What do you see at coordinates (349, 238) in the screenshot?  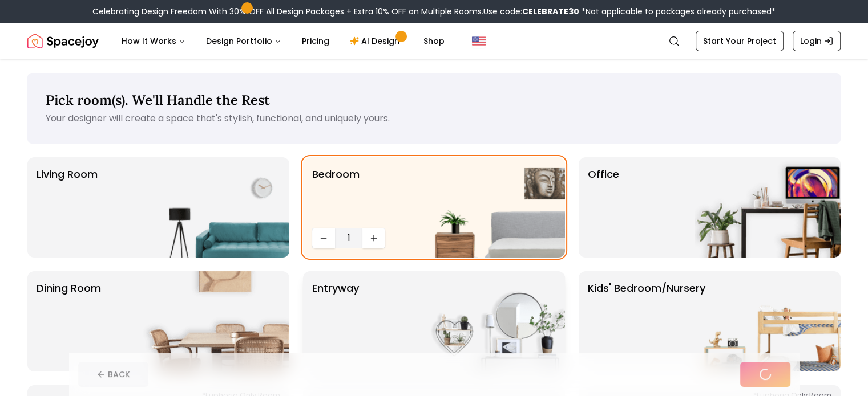 I see `span: 1` at bounding box center [349, 238].